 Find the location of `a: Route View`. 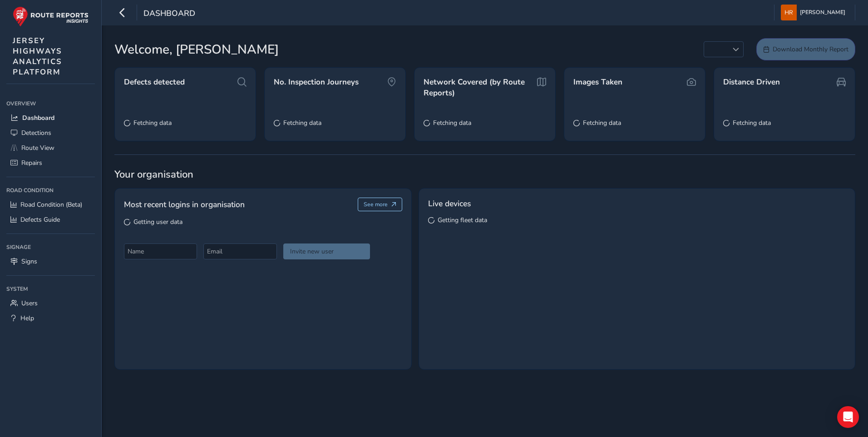

a: Route View is located at coordinates (51, 148).